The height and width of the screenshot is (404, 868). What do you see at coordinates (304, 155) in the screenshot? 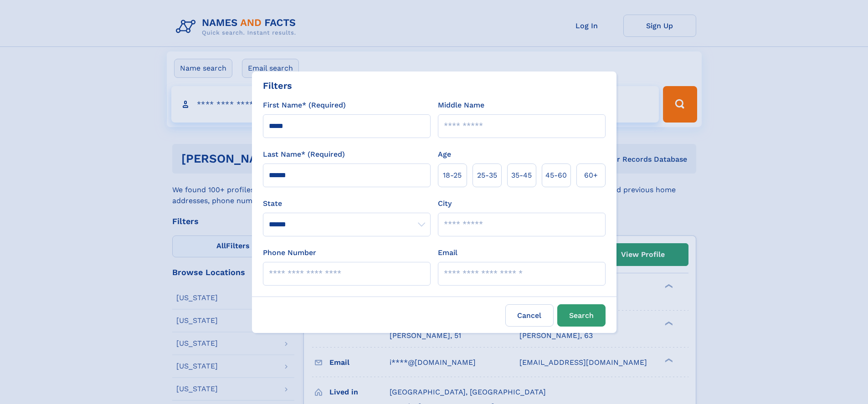
I see `label: Last Name* (Required)` at bounding box center [304, 155].